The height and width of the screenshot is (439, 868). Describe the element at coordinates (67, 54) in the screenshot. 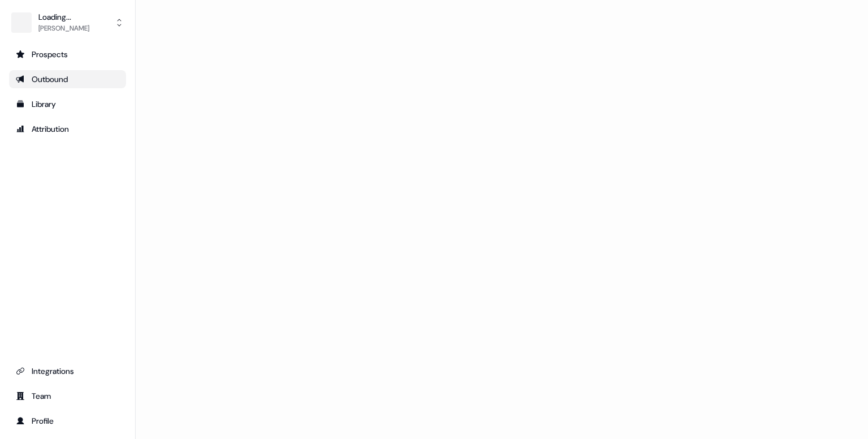

I see `div: Prospects` at that location.